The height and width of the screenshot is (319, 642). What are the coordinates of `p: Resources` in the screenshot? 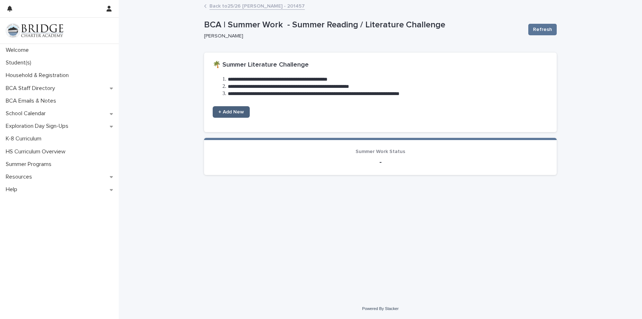 It's located at (20, 177).